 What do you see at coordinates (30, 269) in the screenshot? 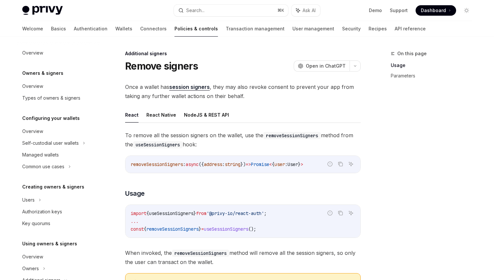
I see `div: Owners` at bounding box center [30, 269].